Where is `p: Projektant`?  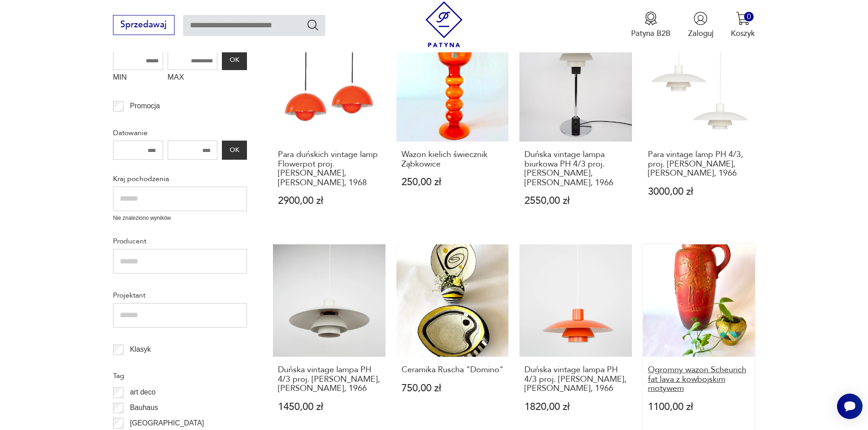
p: Projektant is located at coordinates (180, 296).